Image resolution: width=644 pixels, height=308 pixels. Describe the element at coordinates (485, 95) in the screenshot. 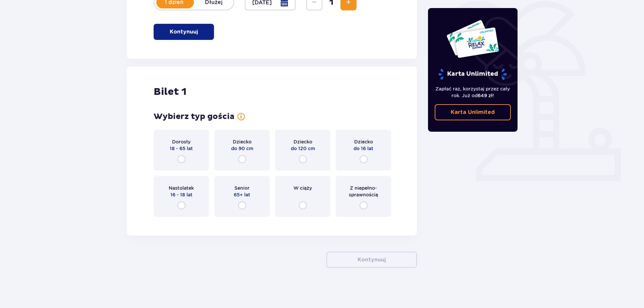

I see `span: 649 zł` at that location.